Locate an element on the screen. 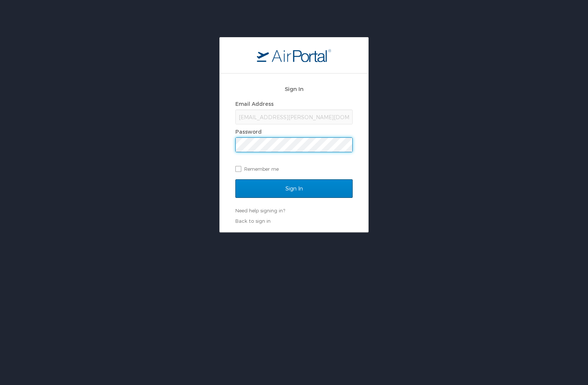  h2: Sign In is located at coordinates (294, 89).